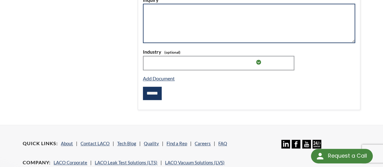 This screenshot has width=383, height=167. I want to click on h4: Quick Links, so click(40, 143).